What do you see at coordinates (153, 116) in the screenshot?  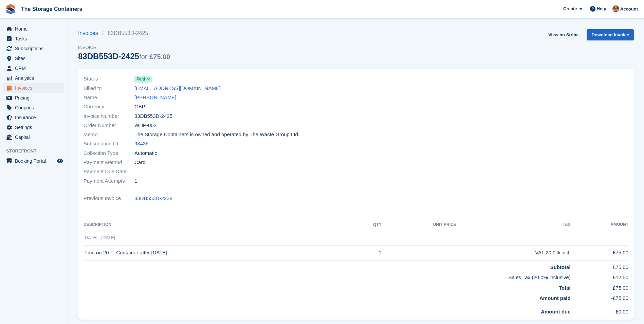 I see `span: 83DB553D-2425` at bounding box center [153, 116].